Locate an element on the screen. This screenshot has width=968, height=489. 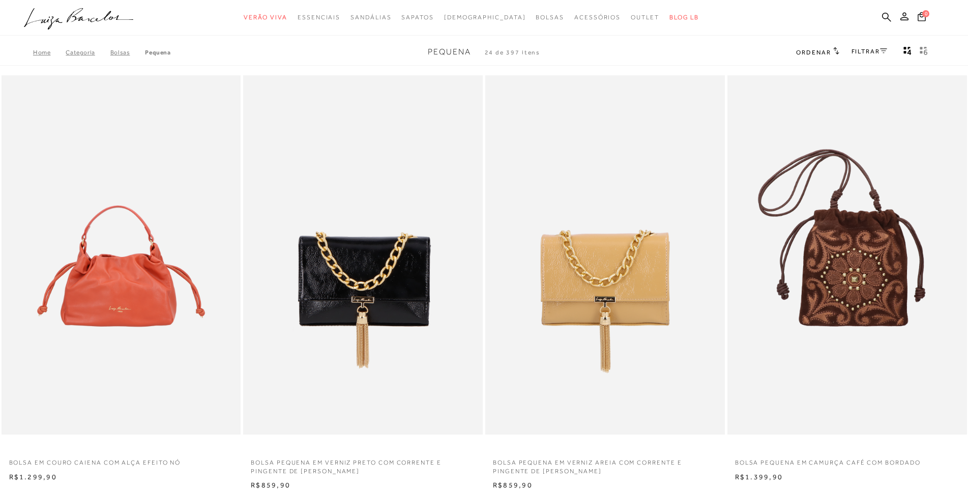
a: BOLSA EM COURO CAIENA COM ALÇA EFEITO NÓ BOLSA EM COURO CAIENA COM ALÇA EFEITO NÓ is located at coordinates (121, 255).